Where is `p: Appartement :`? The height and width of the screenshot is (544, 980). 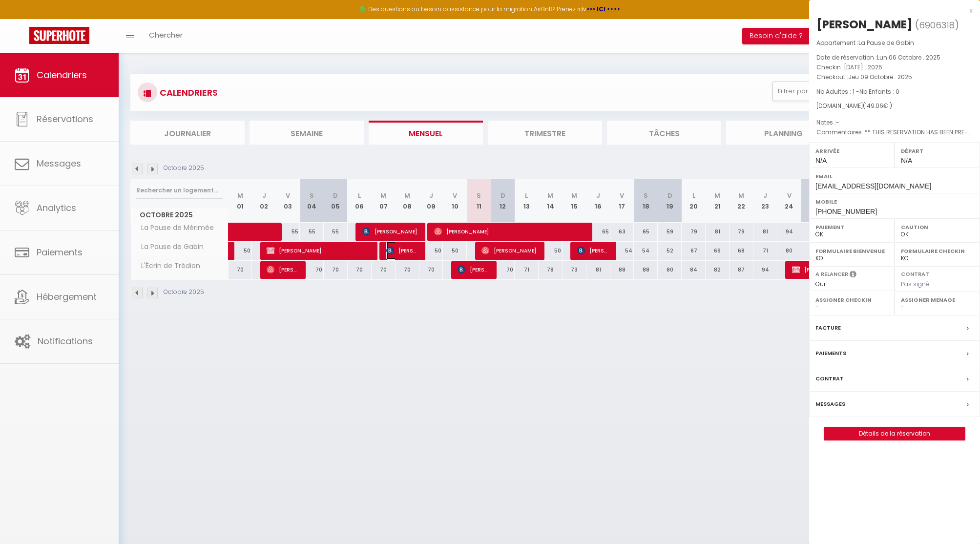 p: Appartement : is located at coordinates (894, 43).